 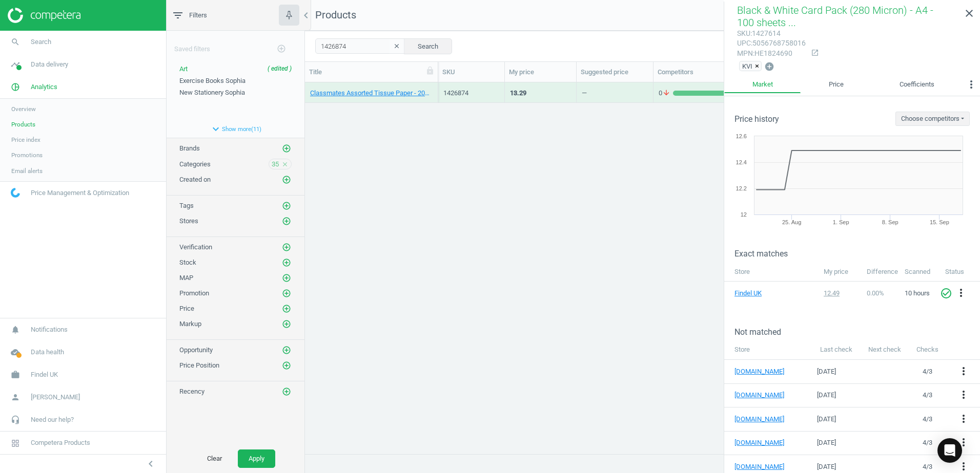 What do you see at coordinates (200, 365) in the screenshot?
I see `span: Price Position` at bounding box center [200, 365].